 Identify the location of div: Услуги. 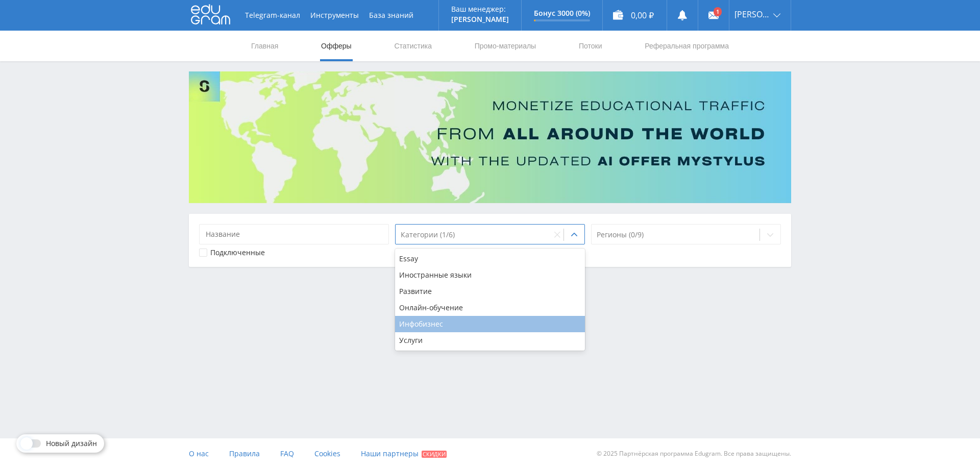
(490, 340).